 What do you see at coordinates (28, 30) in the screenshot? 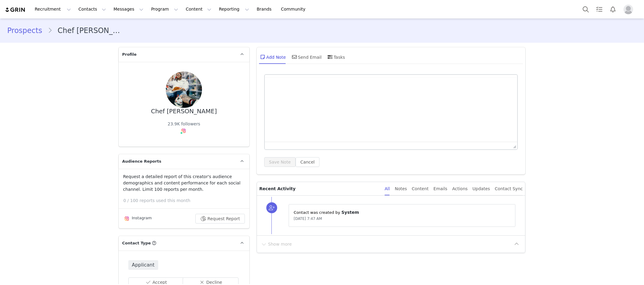
I see `a: Prospects` at bounding box center [28, 30].